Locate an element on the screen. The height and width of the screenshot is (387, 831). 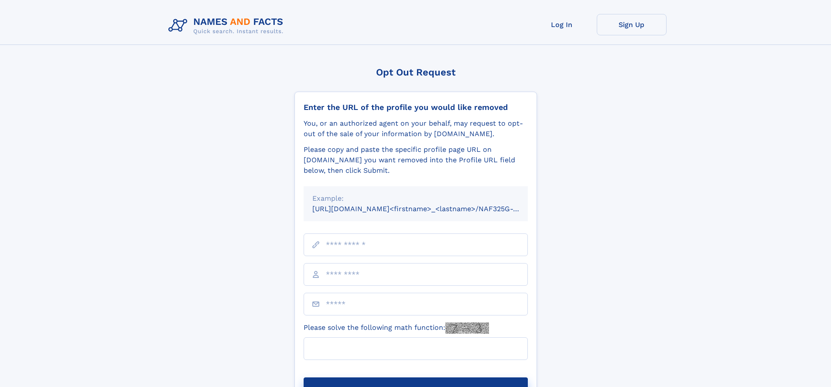
a: Sign Up is located at coordinates (632, 24).